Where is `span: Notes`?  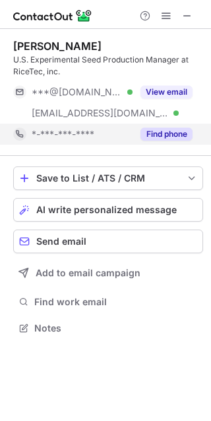 span: Notes is located at coordinates (116, 328).